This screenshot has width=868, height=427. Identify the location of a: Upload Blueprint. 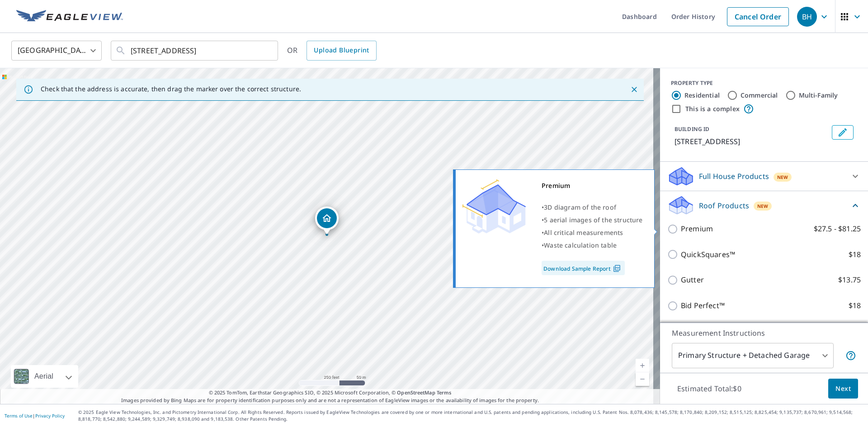
(341, 51).